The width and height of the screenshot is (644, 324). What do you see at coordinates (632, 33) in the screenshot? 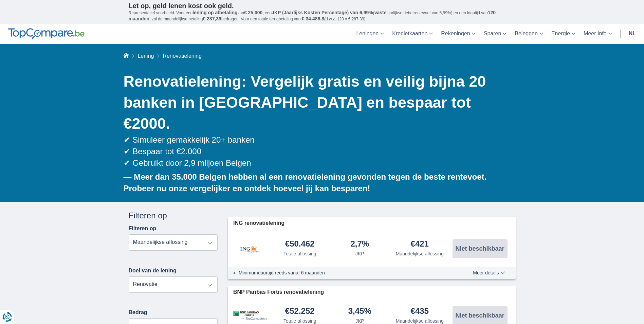
I see `a: nl` at bounding box center [632, 33].